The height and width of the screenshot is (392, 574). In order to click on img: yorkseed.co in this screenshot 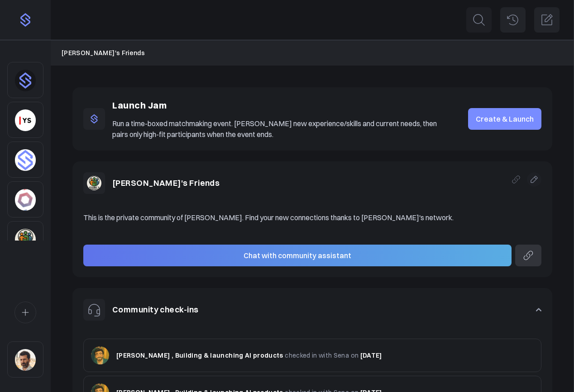, I will do `click(26, 120)`.